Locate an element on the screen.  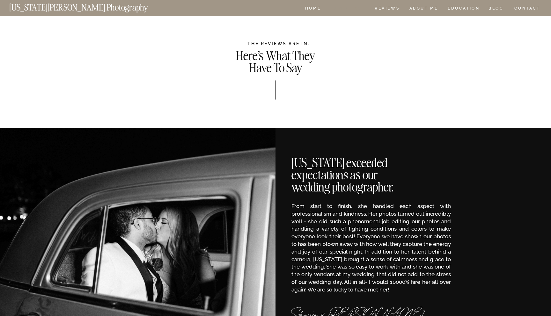
nav: REVIEWS is located at coordinates (386, 9).